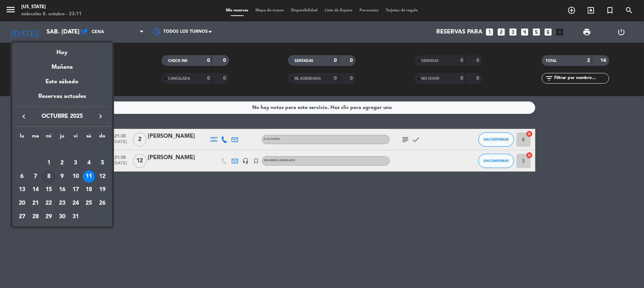  I want to click on div: 28, so click(35, 217).